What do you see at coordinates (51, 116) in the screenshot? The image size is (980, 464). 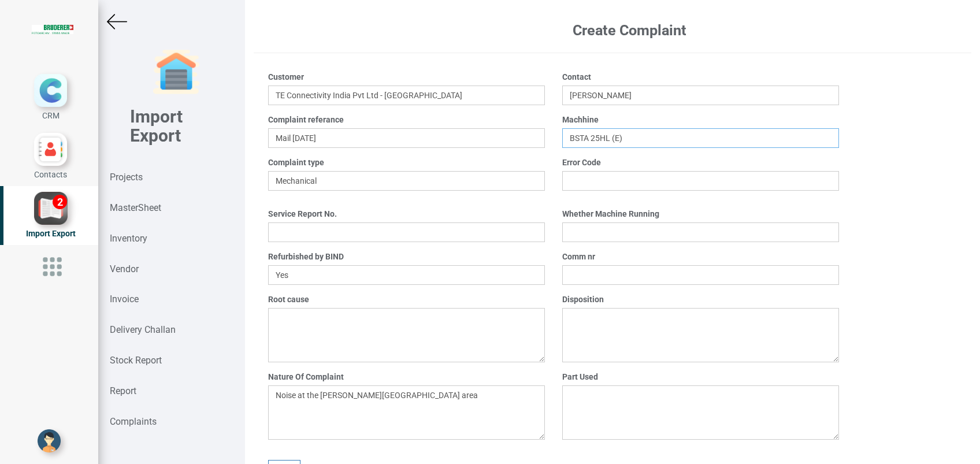 I see `span: CRM` at bounding box center [51, 116].